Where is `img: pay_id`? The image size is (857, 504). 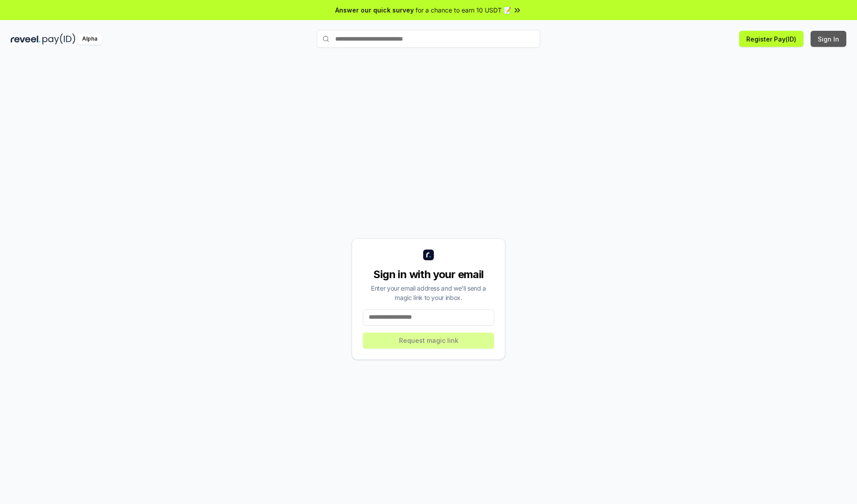
img: pay_id is located at coordinates (59, 39).